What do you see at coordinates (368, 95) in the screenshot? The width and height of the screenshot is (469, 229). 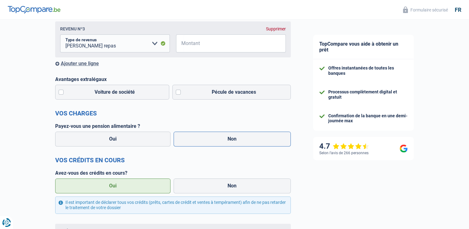 I see `div: Processus complètement digital et gratuit` at bounding box center [368, 95].